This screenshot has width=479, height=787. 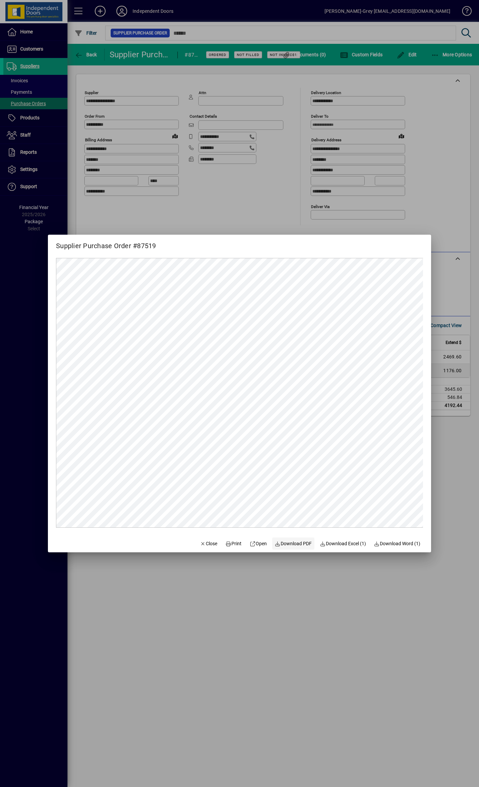 I want to click on span: Print, so click(x=233, y=544).